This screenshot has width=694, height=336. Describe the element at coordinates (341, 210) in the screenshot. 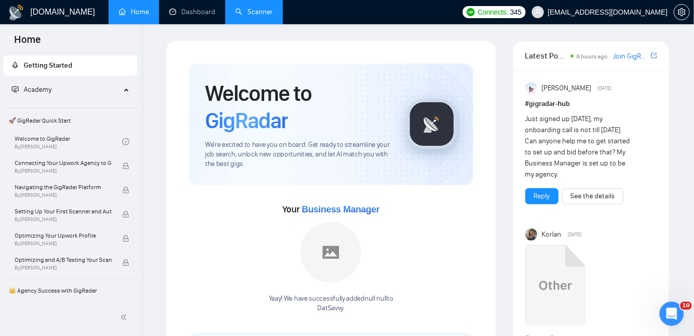

I see `span: Business Manager` at that location.